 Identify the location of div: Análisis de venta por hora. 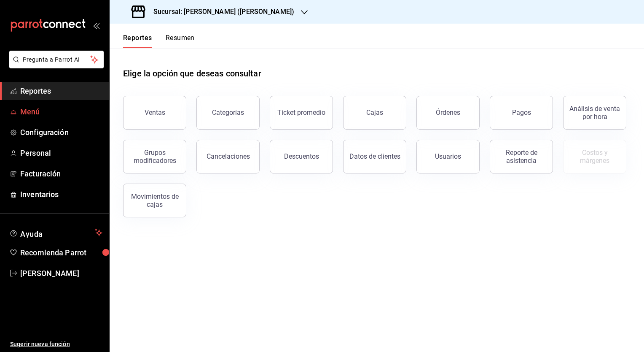
(594, 113).